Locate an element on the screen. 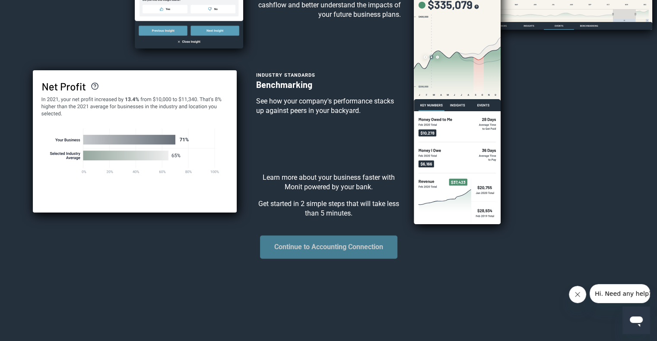 The height and width of the screenshot is (341, 657). span: Hi. Need any help? is located at coordinates (34, 9).